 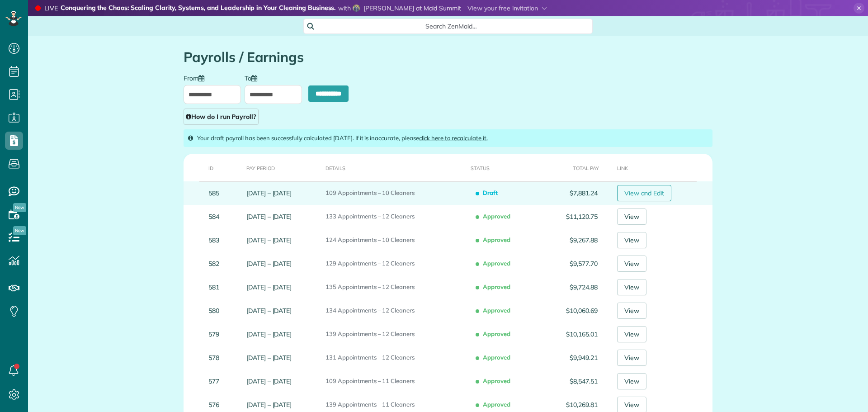 I want to click on td: 585, so click(x=213, y=193).